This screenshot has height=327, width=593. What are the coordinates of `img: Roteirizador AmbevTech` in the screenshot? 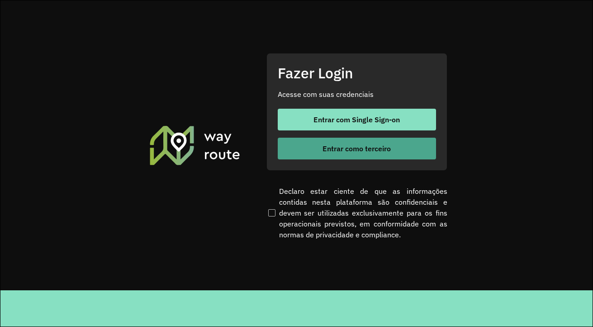 It's located at (195, 145).